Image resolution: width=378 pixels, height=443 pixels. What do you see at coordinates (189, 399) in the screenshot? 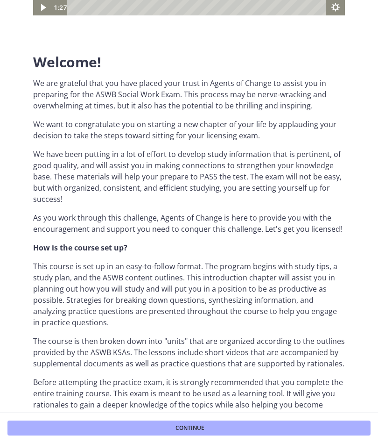
I see `p: Before attempting the practice exam, it is strongly recommended that you complete the entire trai...` at bounding box center [189, 399].